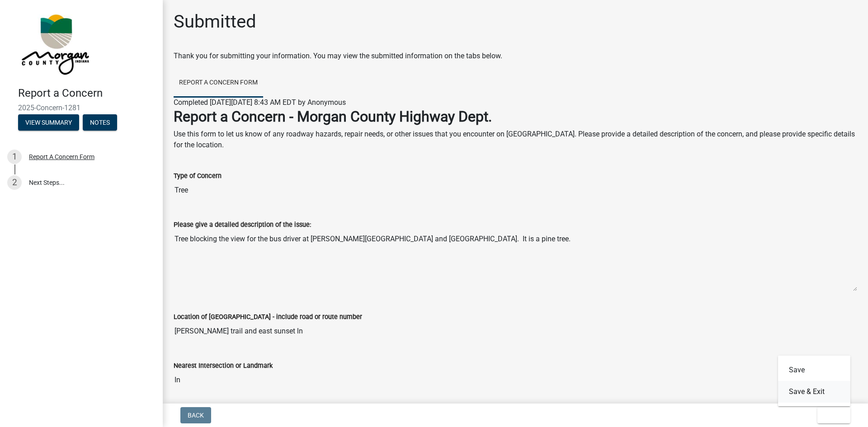  Describe the element at coordinates (814, 381) in the screenshot. I see `div: Exit` at that location.